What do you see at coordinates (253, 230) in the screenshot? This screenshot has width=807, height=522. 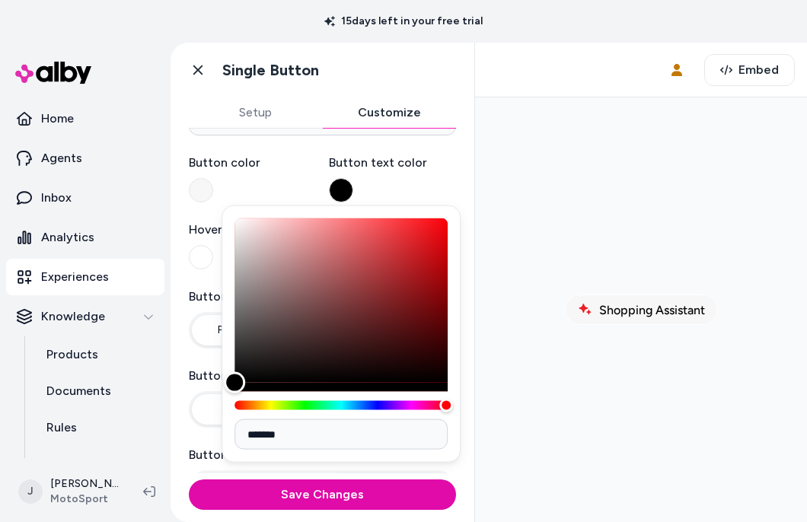 I see `label: Hover Color` at bounding box center [253, 230].